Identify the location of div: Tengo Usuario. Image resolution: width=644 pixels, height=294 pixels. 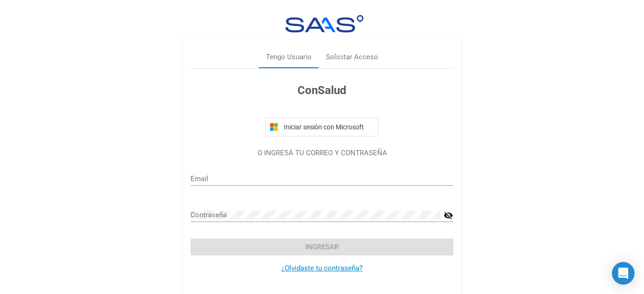
(289, 57).